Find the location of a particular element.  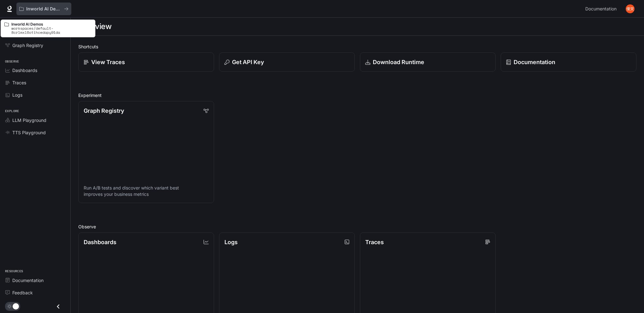

a: Logs is located at coordinates (35, 95).